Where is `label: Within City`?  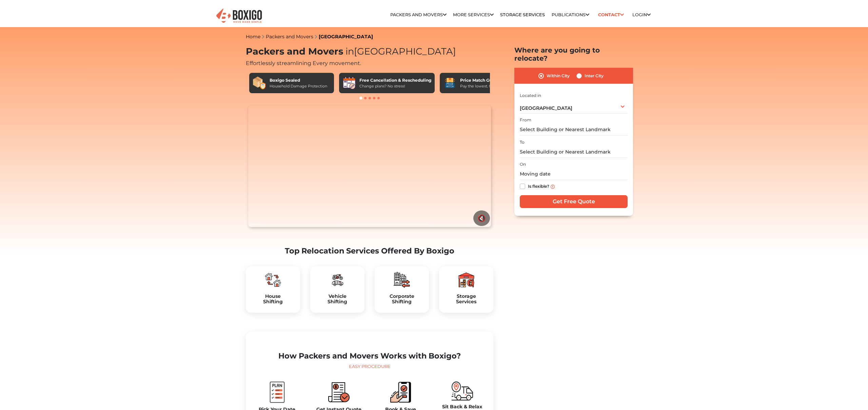 label: Within City is located at coordinates (558, 76).